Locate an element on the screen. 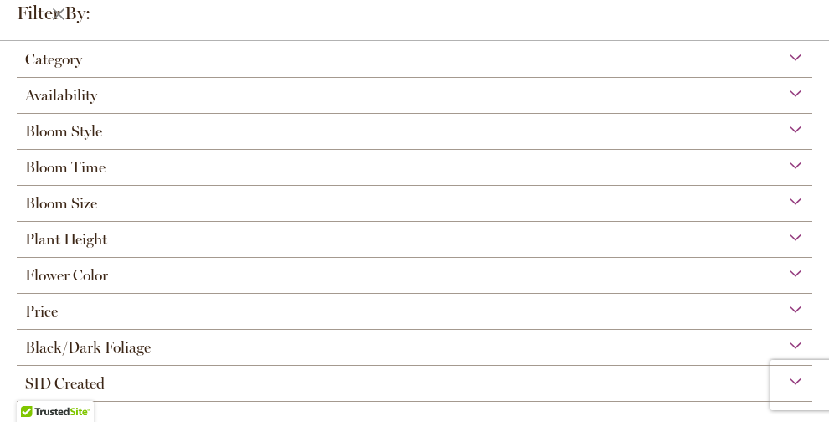 The image size is (829, 422). span: Flower Color is located at coordinates (66, 275).